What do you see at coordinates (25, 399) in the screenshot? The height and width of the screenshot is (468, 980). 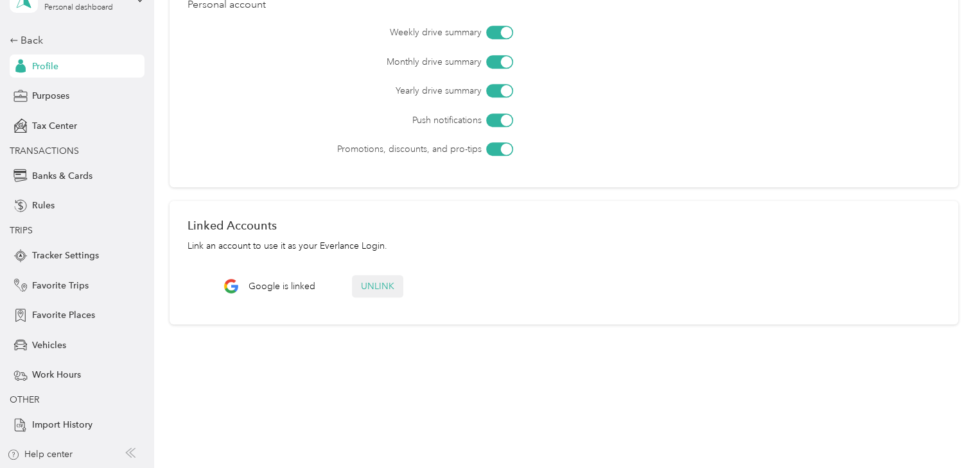 I see `span: OTHER` at bounding box center [25, 399].